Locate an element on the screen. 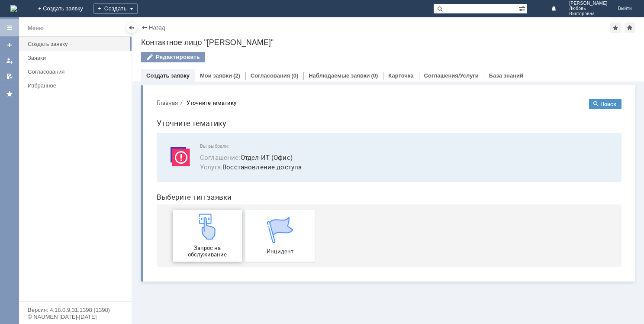 This screenshot has height=324, width=644. h1: Уточните тематику is located at coordinates (239, 31).